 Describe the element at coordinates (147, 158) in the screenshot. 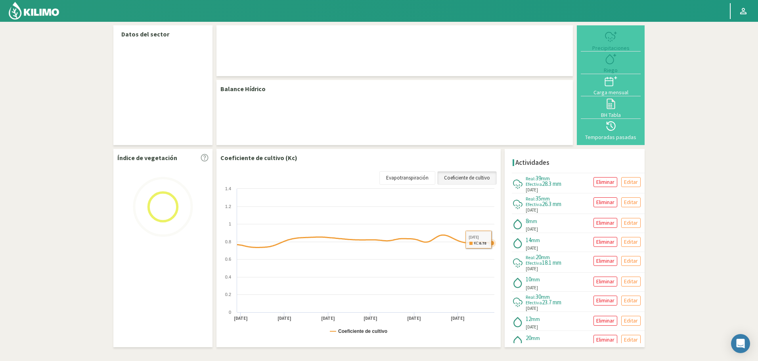

I see `p: Índice de vegetación` at that location.